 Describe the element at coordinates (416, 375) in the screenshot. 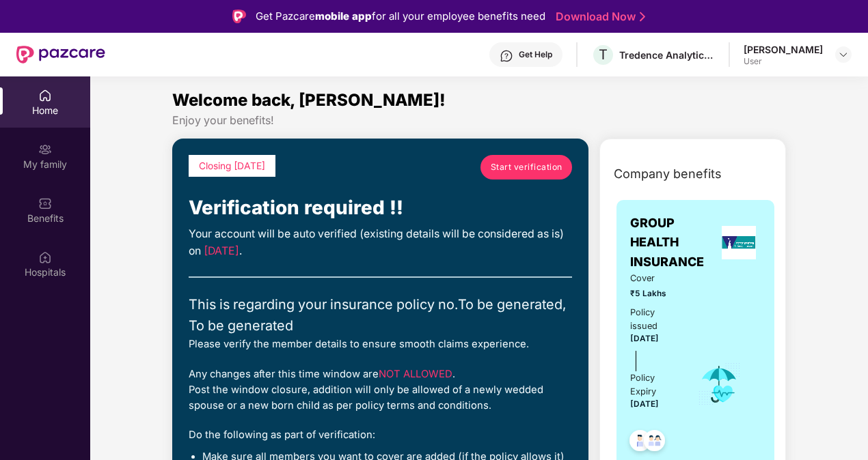

I see `span: NOT ALLOWED` at that location.